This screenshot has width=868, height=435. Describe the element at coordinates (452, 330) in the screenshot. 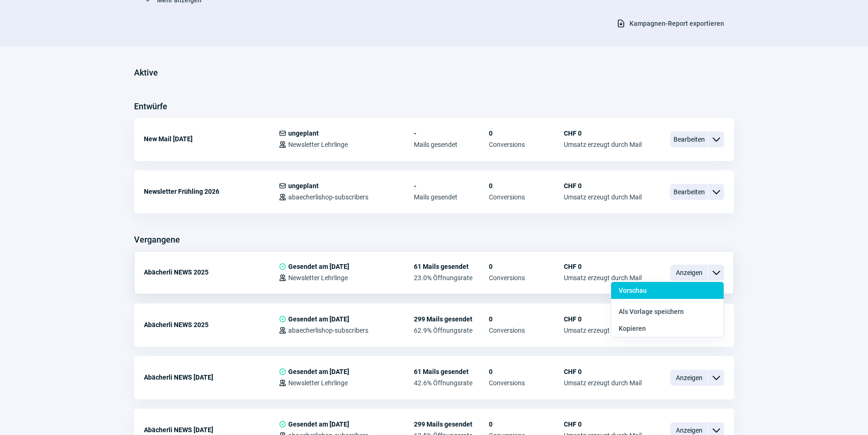

I see `span: 62.9% Öffnungsrate` at that location.